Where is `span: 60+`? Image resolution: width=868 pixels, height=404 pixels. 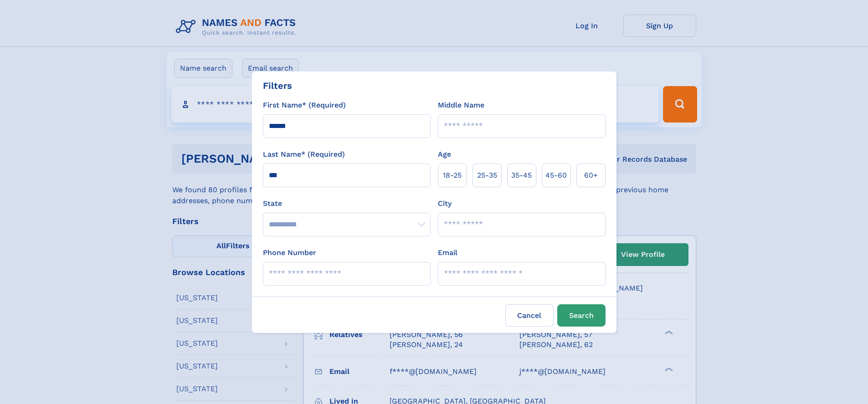 span: 60+ is located at coordinates (591, 175).